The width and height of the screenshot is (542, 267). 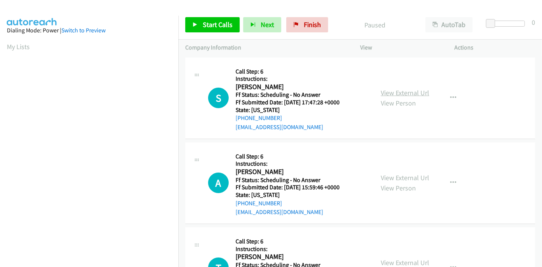 What do you see at coordinates (312, 24) in the screenshot?
I see `span: Finish` at bounding box center [312, 24].